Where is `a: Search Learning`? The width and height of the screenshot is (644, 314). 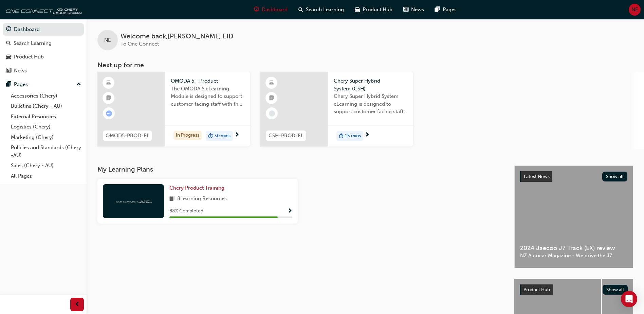 a: Search Learning is located at coordinates (43, 43).